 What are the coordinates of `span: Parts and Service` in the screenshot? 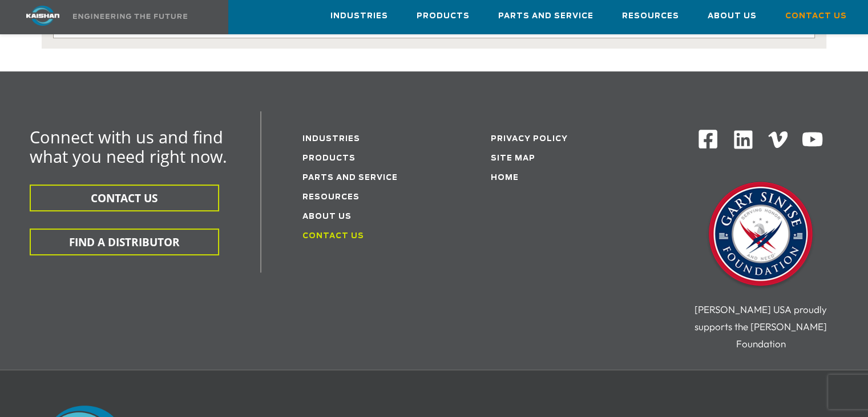 It's located at (545, 16).